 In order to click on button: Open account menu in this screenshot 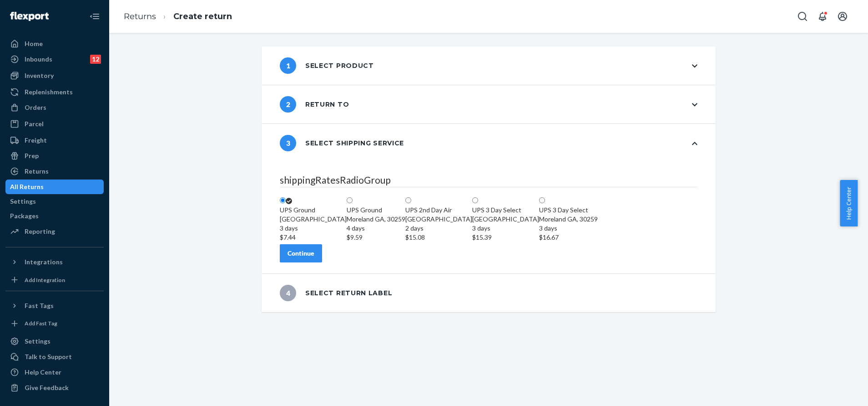, I will do `click(843, 16)`.